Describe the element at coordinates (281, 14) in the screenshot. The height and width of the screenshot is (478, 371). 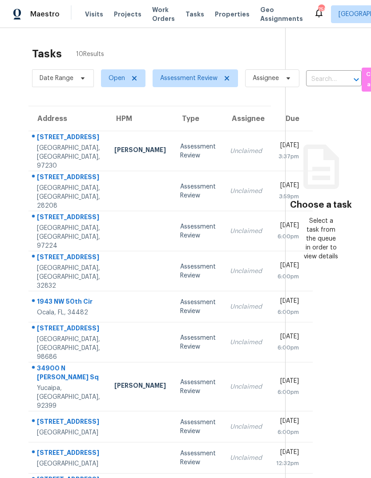
I see `span: Geo Assignments` at that location.